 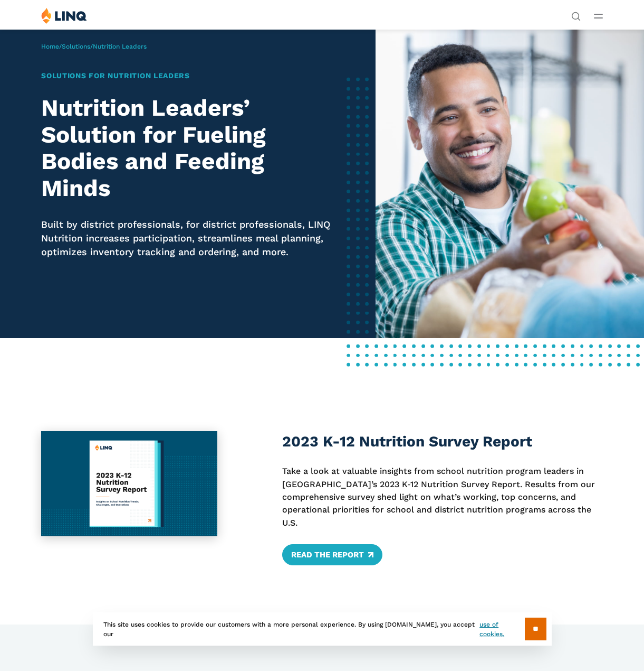 What do you see at coordinates (76, 47) in the screenshot?
I see `a: Solutions` at bounding box center [76, 47].